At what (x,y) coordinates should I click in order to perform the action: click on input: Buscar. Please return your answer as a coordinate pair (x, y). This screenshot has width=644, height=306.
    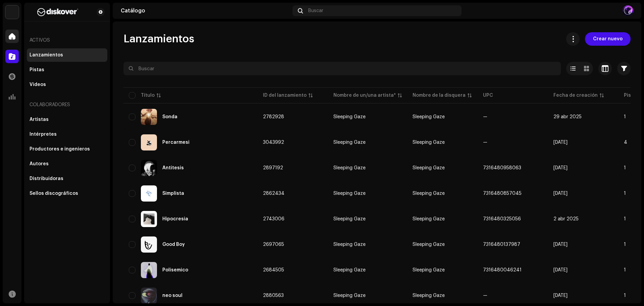
    Looking at the image, I should click on (342, 69).